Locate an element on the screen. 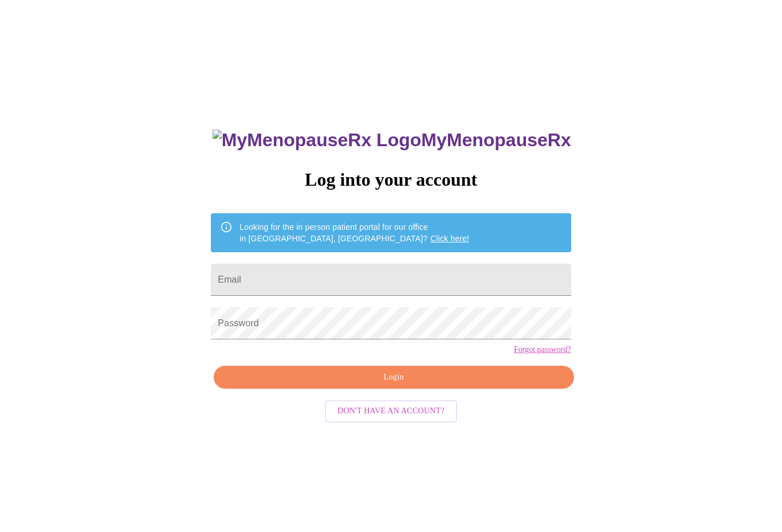 This screenshot has height=532, width=782. img: MyMenopauseRx Logo is located at coordinates (317, 140).